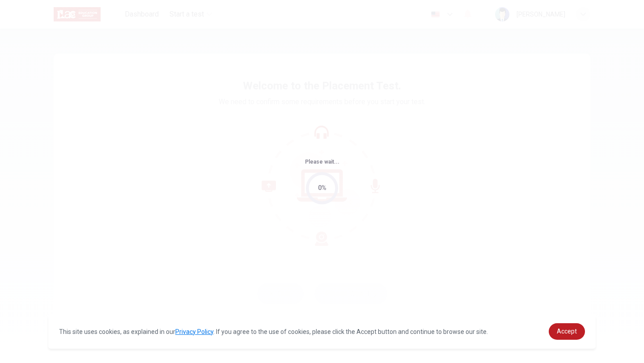  I want to click on div: 0%, so click(322, 188).